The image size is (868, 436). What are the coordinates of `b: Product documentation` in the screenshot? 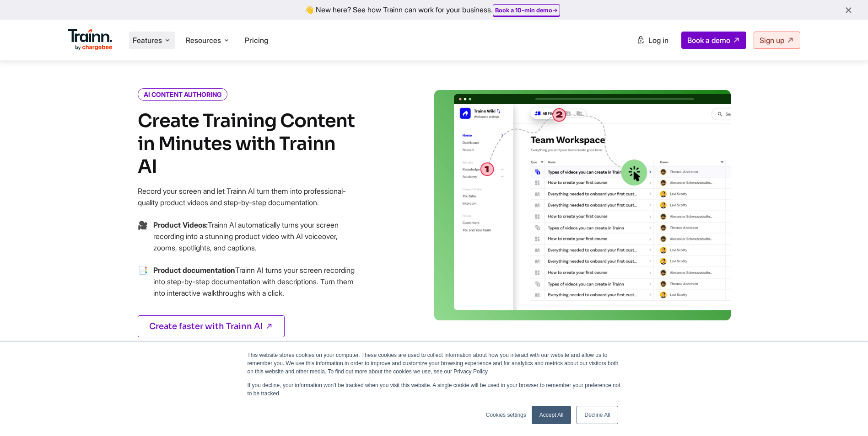 It's located at (194, 270).